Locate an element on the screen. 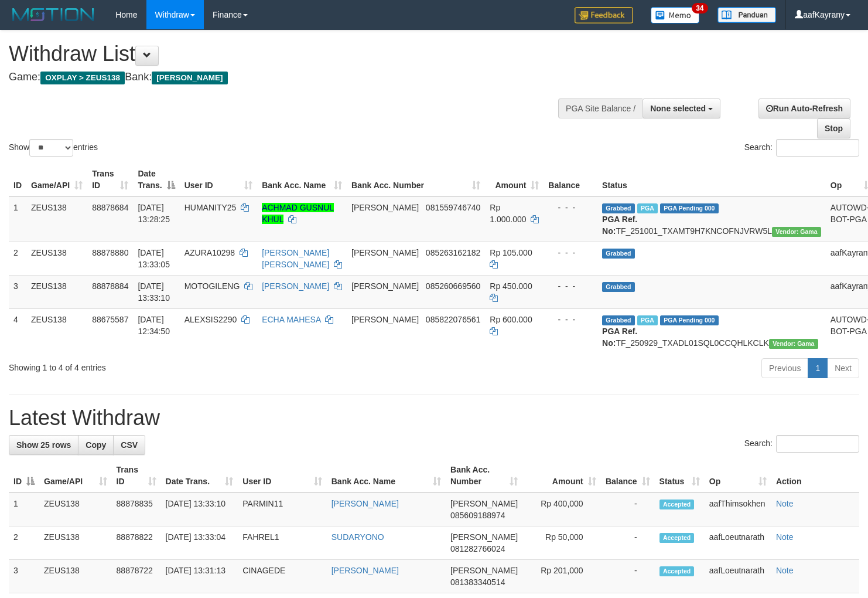  td: 88878822 is located at coordinates (137, 543).